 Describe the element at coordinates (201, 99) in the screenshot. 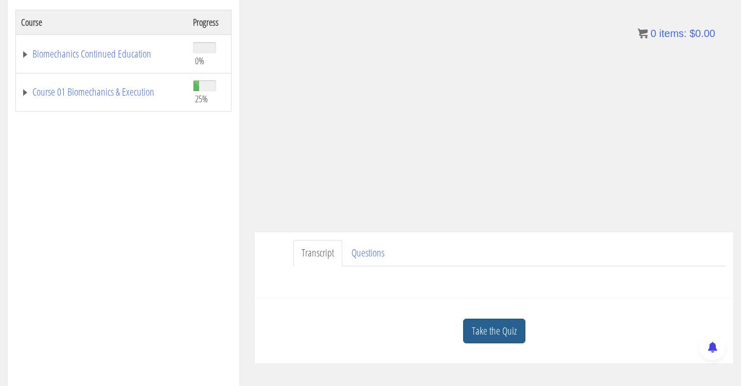

I see `span: 25%` at that location.